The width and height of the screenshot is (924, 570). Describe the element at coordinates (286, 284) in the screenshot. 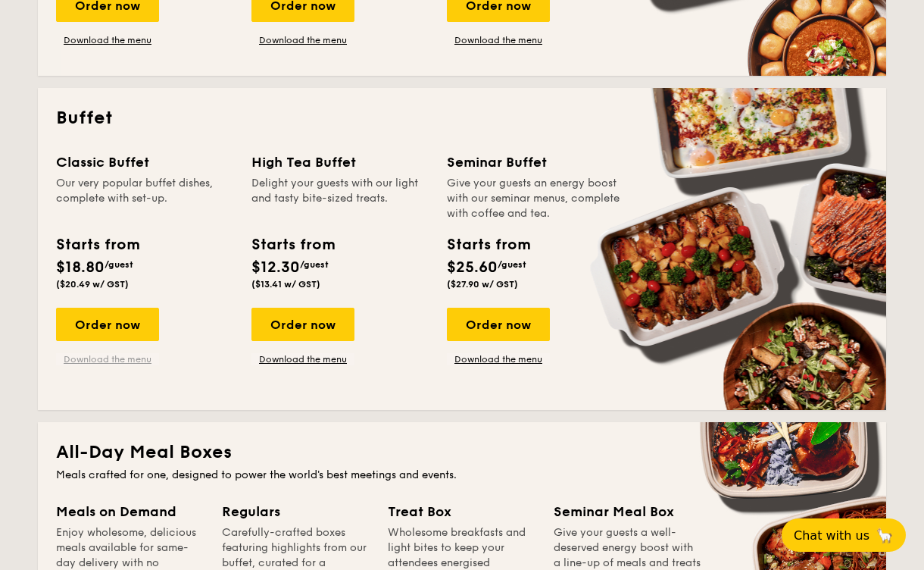

I see `span: ($13.41 w/ GST)` at that location.